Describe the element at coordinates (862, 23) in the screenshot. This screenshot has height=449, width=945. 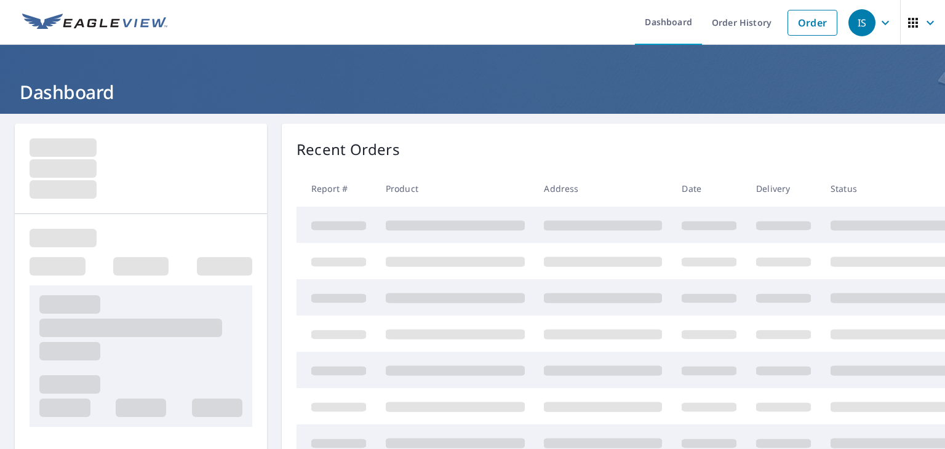
I see `div: IS` at that location.